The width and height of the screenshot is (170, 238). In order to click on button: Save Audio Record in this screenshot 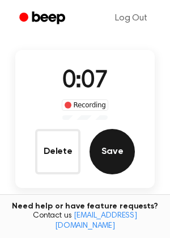, I will do `click(112, 152)`.